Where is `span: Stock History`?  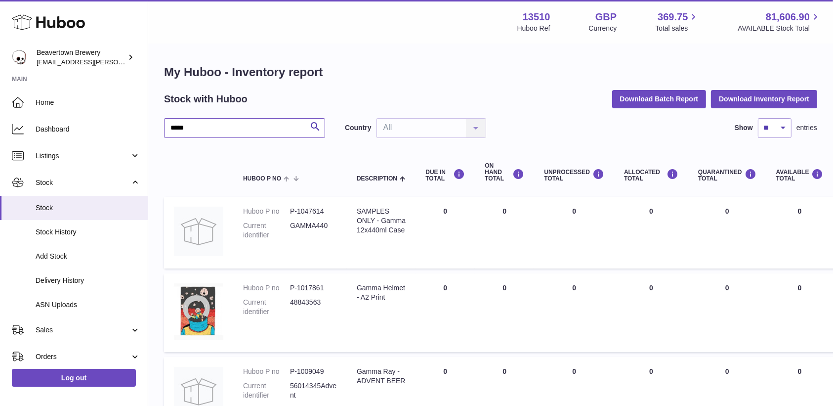
span: Stock History is located at coordinates (88, 232).